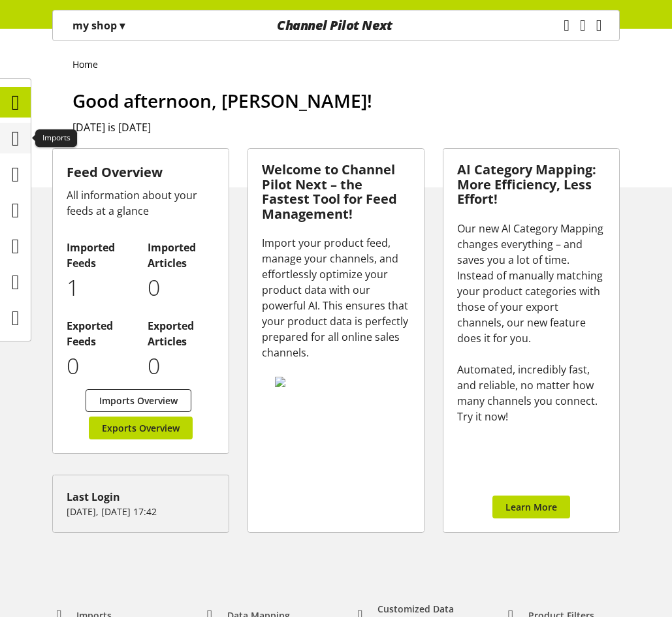 The height and width of the screenshot is (617, 672). I want to click on h3: Feed Overview, so click(140, 172).